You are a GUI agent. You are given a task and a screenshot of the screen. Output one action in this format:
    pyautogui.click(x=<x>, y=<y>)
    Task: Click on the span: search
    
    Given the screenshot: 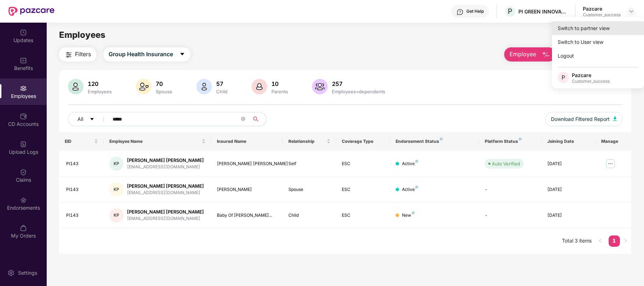 What is the action you would take?
    pyautogui.click(x=256, y=119)
    